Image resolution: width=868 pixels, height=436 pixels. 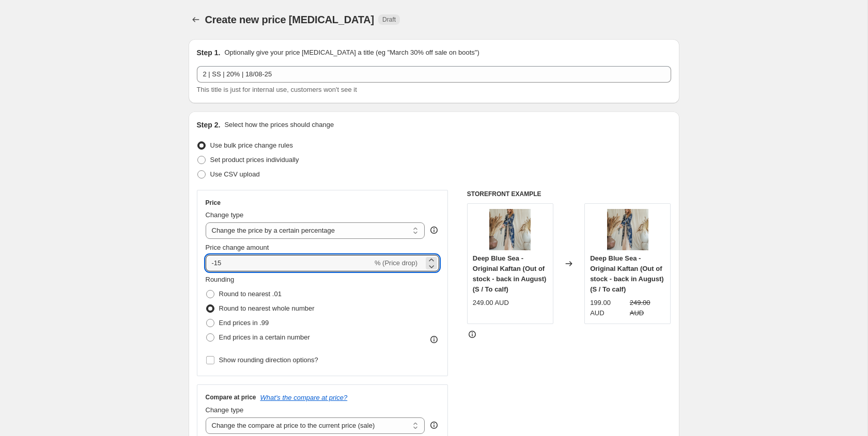 What do you see at coordinates (250, 293) in the screenshot?
I see `span: Round to nearest .01` at bounding box center [250, 293].